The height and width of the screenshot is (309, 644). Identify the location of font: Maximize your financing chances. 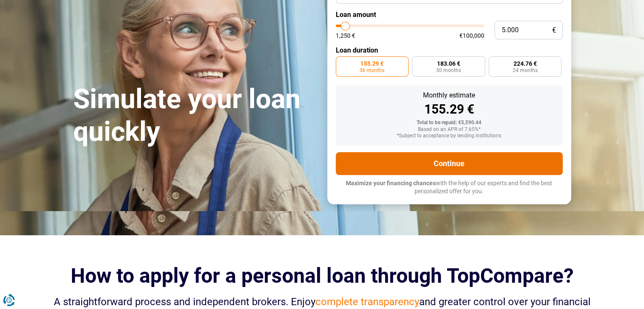
(391, 183).